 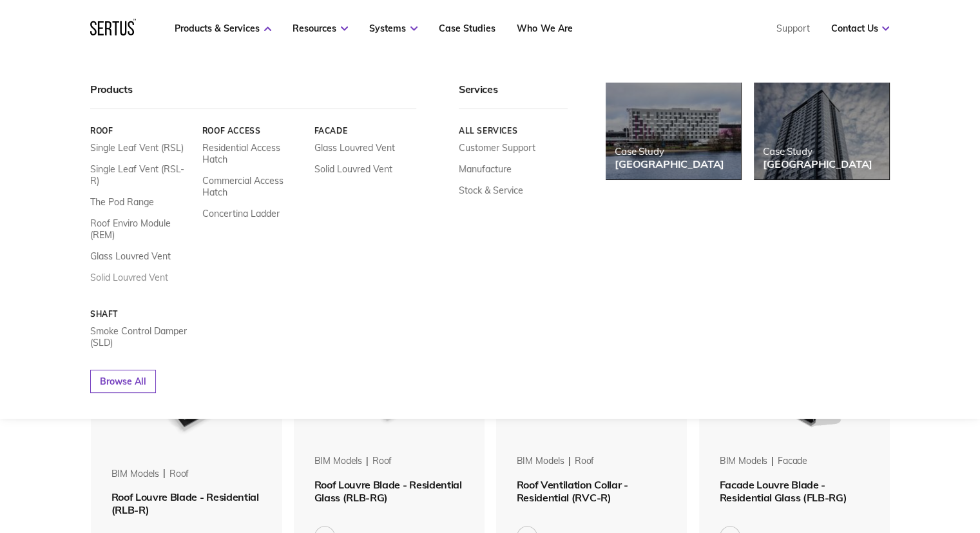 I want to click on a: Products & Services, so click(x=223, y=28).